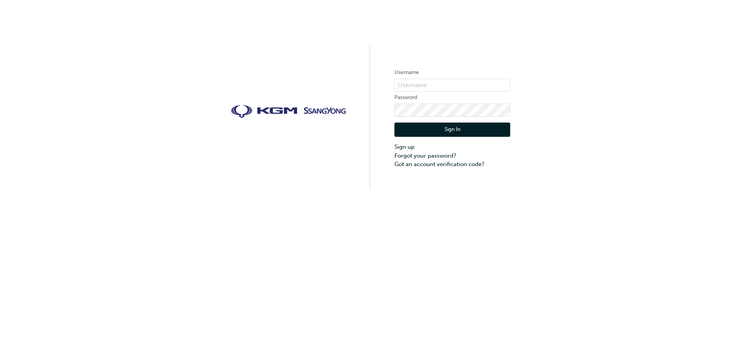 The height and width of the screenshot is (358, 741). Describe the element at coordinates (452, 130) in the screenshot. I see `button: Sign In` at that location.